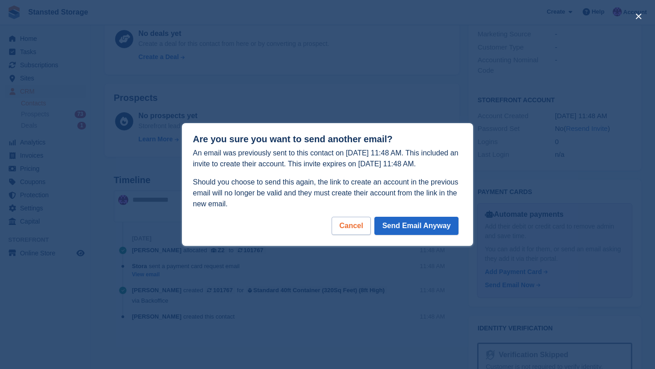 The image size is (655, 369). I want to click on button: close, so click(639, 16).